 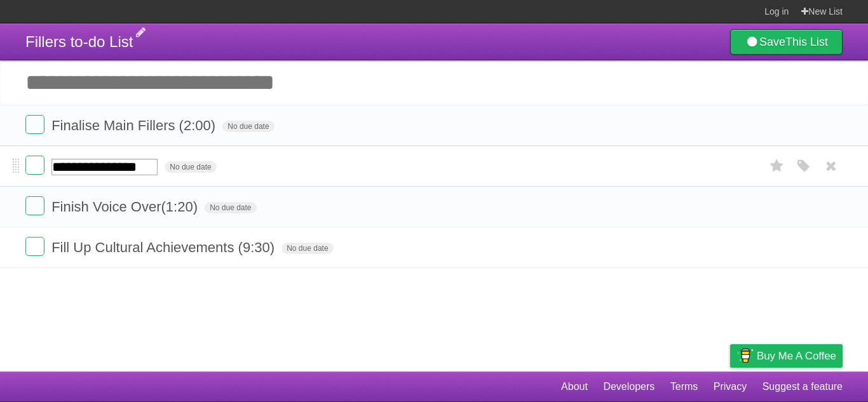 I want to click on a: Developers, so click(x=628, y=387).